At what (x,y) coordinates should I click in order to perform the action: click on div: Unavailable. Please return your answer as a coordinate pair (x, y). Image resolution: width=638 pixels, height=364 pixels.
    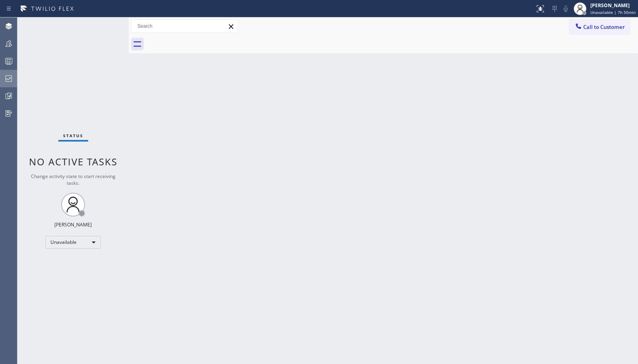
    Looking at the image, I should click on (73, 242).